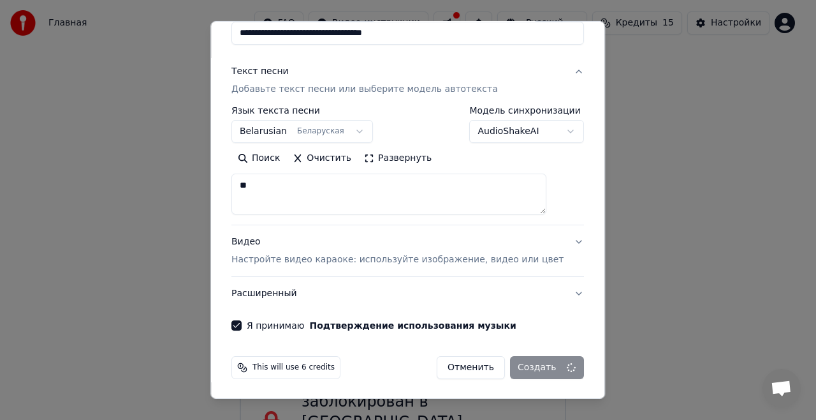 This screenshot has width=816, height=420. I want to click on button: Очистить, so click(323, 158).